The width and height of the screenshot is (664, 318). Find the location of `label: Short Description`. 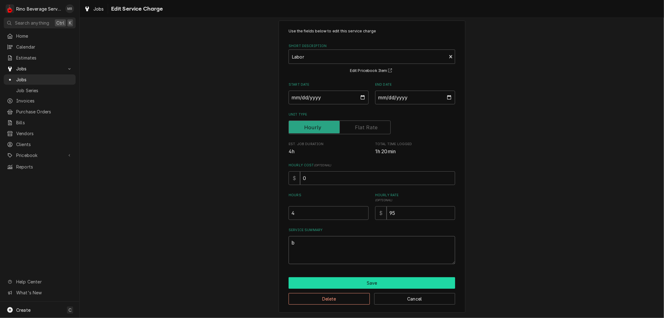

label: Short Description is located at coordinates (372, 46).